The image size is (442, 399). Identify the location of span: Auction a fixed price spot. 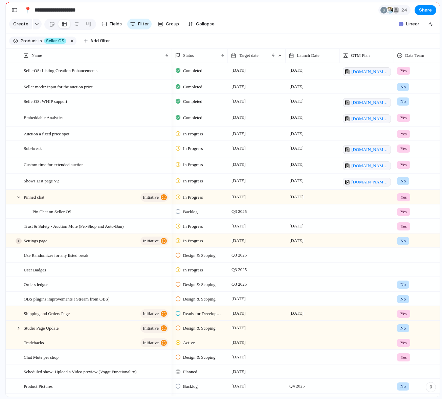
(46, 133).